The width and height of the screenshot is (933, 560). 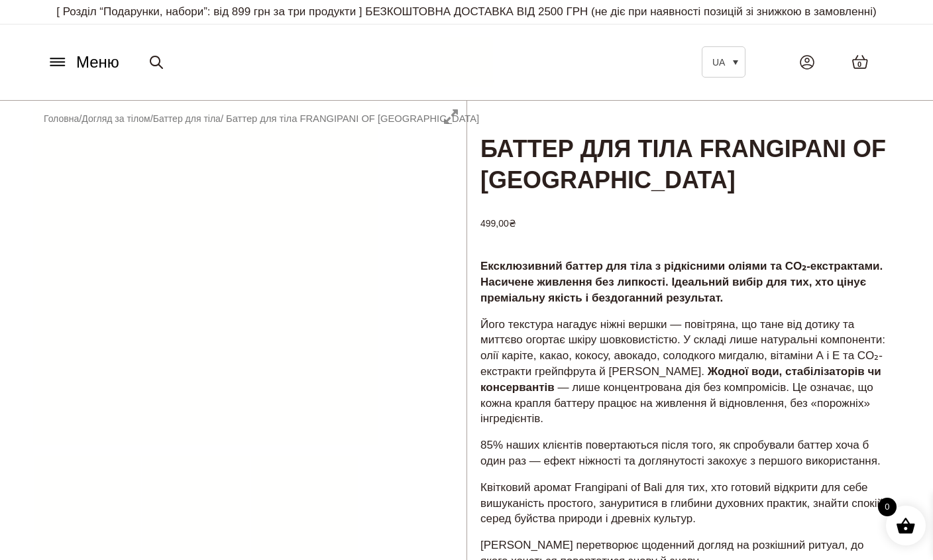 What do you see at coordinates (724, 62) in the screenshot?
I see `a: UA` at bounding box center [724, 62].